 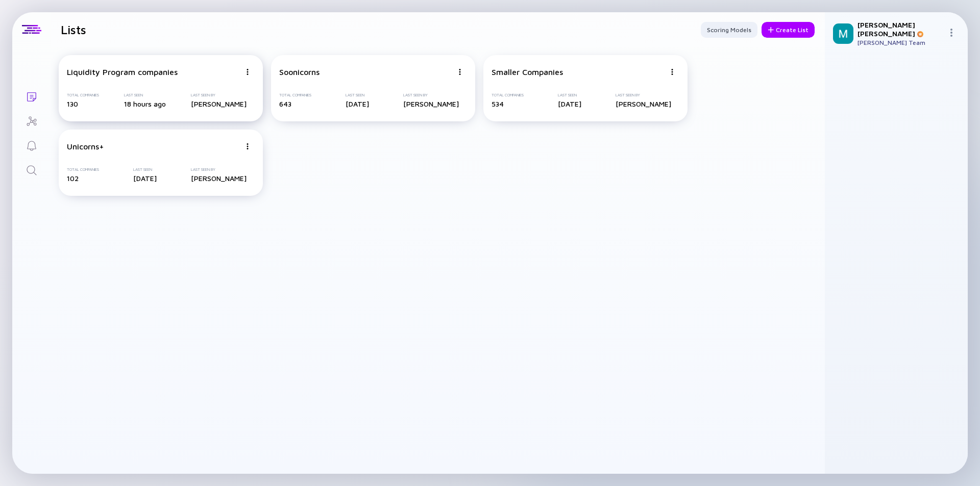 I want to click on span: 130, so click(x=72, y=103).